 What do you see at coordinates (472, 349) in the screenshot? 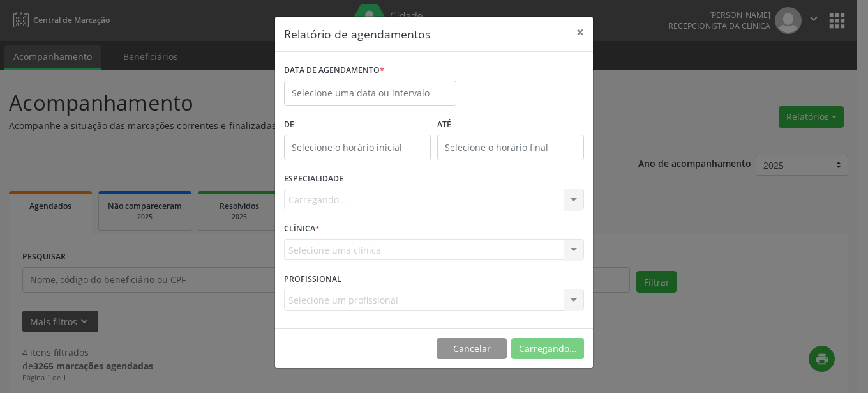
I see `button: Cancelar` at bounding box center [472, 349].